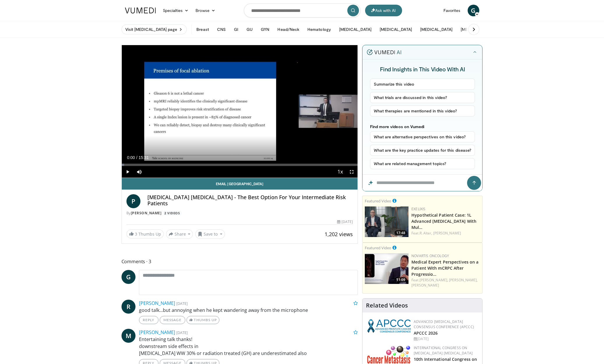 The image size is (604, 364). I want to click on button: Playback Rate, so click(340, 172).